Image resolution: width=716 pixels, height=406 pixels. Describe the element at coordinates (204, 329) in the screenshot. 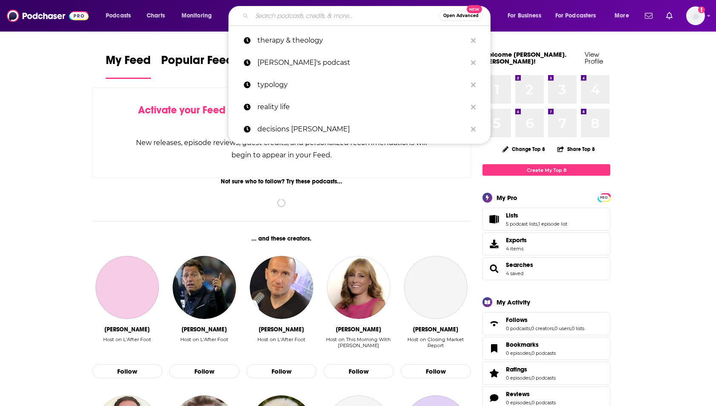

I see `div: Daniel Riolo` at that location.